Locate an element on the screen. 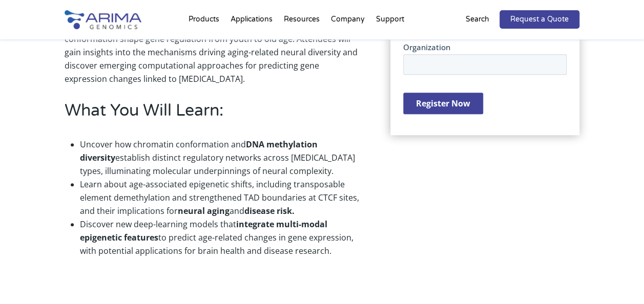 Image resolution: width=644 pixels, height=304 pixels. p: In this webinar, we will explore the dynamic epigenetic landscape of the adult mouse brain, highl... is located at coordinates (213, 46).